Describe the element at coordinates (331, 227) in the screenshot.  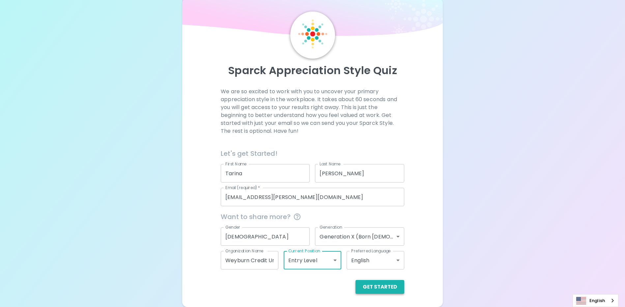
I see `label: Generation` at that location.